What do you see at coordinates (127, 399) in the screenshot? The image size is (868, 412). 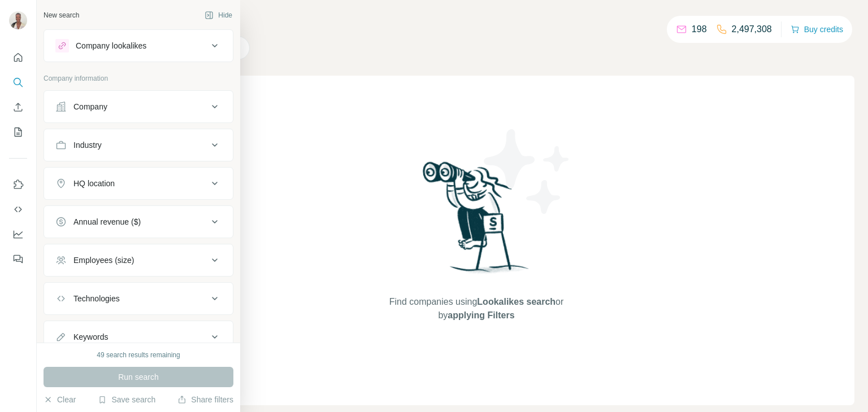 I see `button: Save search` at bounding box center [127, 399].